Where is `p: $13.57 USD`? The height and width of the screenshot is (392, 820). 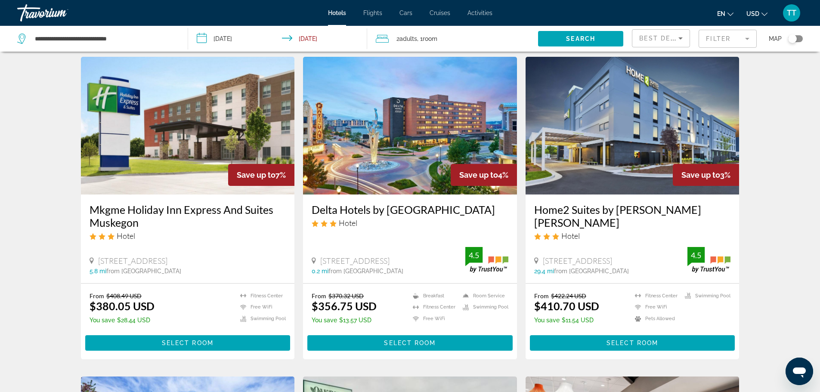
p: $13.57 USD is located at coordinates (344, 320).